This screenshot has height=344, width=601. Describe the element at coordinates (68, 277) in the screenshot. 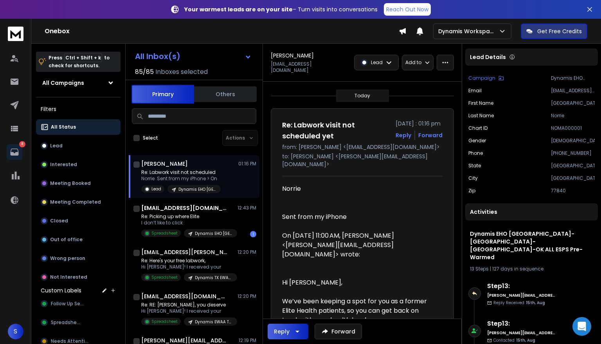

I see `p: Not Interested` at that location.